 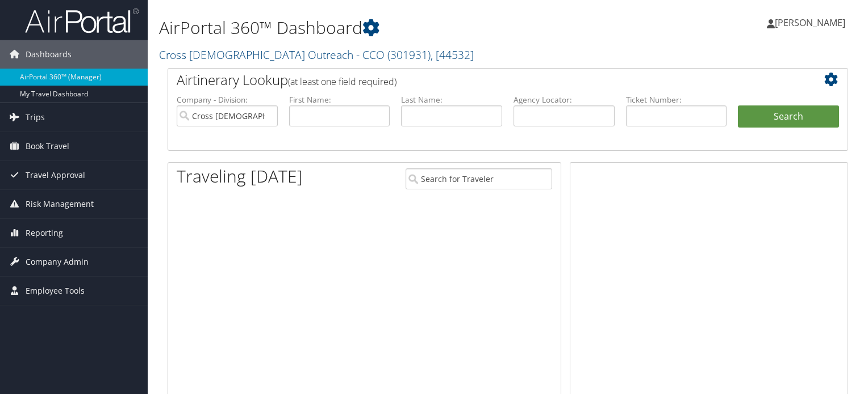 I want to click on span: Travel Approval, so click(x=55, y=175).